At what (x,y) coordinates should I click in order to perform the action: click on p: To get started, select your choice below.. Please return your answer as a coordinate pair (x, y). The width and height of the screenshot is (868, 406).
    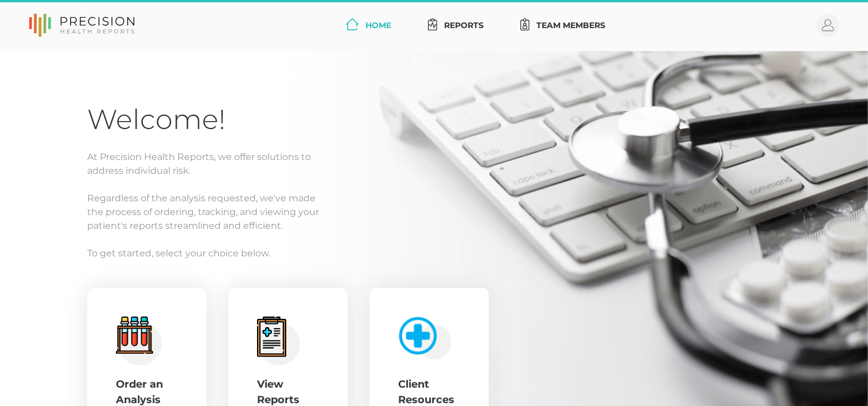
    Looking at the image, I should click on (433, 253).